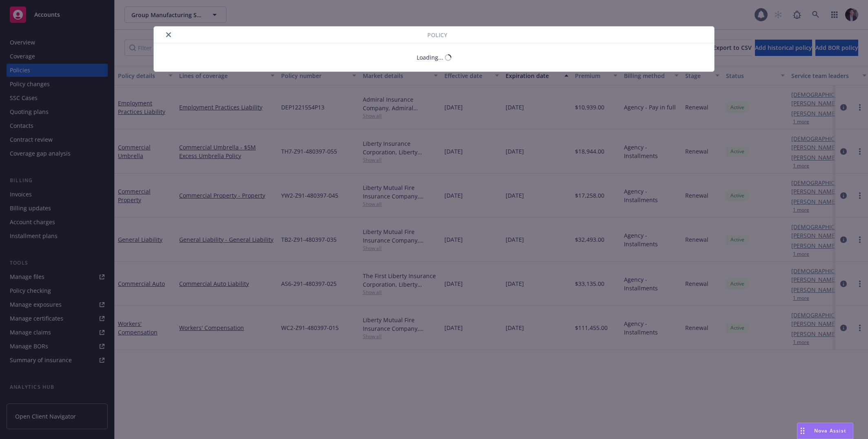 Image resolution: width=868 pixels, height=439 pixels. Describe the element at coordinates (169, 35) in the screenshot. I see `button: close` at that location.